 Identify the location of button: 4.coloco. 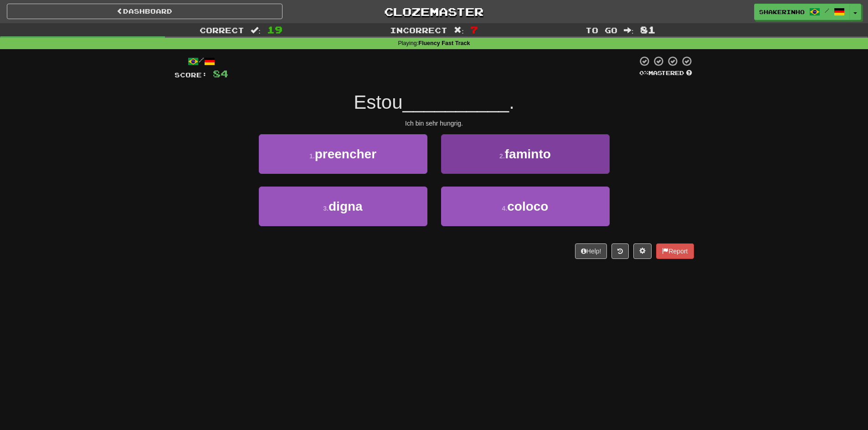
(525, 206).